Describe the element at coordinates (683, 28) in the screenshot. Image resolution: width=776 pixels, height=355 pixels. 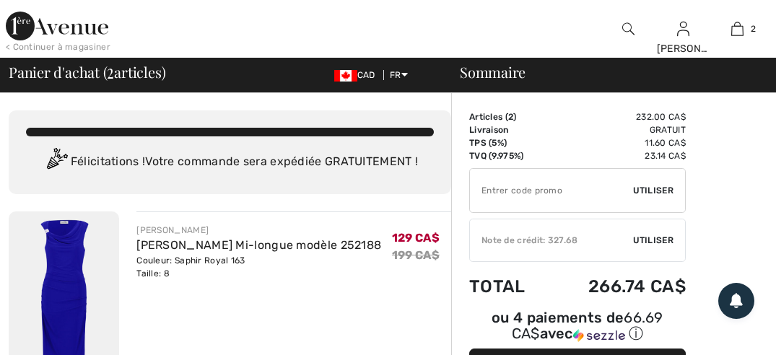
I see `a: Se connecter` at that location.